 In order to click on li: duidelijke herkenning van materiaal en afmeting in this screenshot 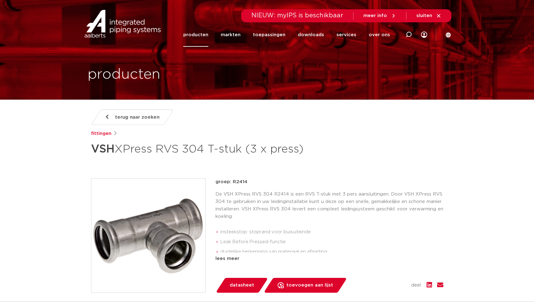, I will do `click(332, 252)`.